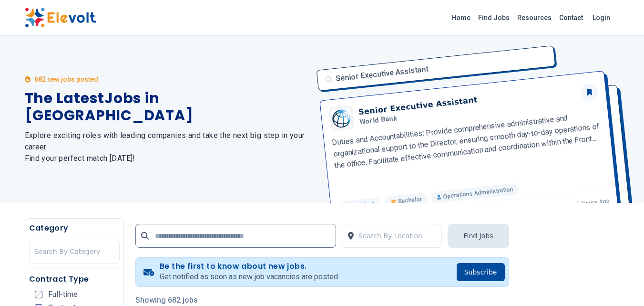 The image size is (644, 306). I want to click on a: Find Jobs, so click(494, 18).